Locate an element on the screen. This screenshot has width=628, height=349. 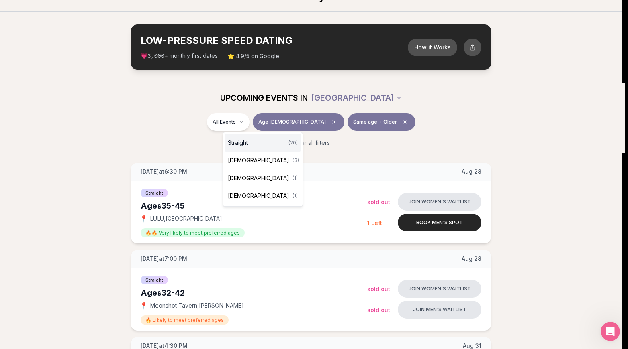
span: ( 3 ) is located at coordinates (296, 161).